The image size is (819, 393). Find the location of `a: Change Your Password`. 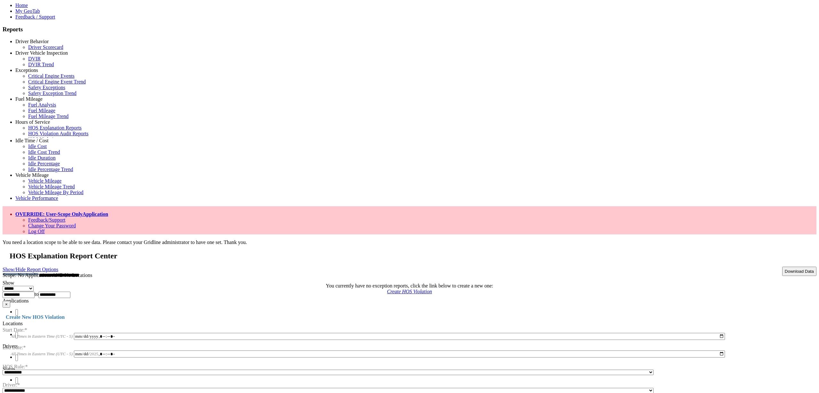

a: Change Your Password is located at coordinates (52, 226).